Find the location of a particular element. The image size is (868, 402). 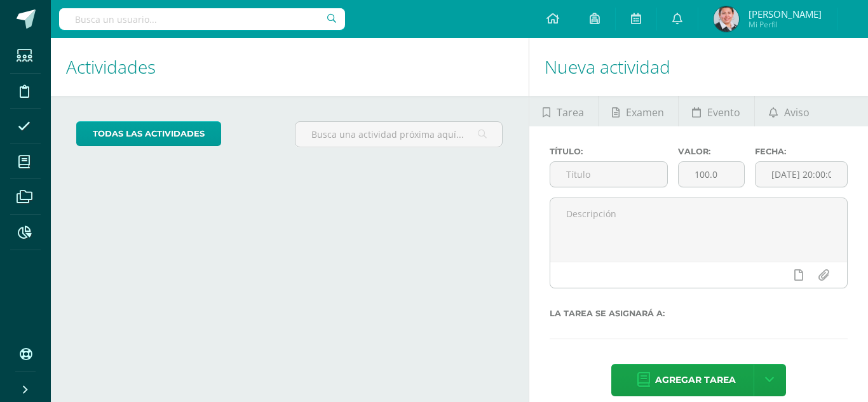

a: Evento is located at coordinates (716, 111).